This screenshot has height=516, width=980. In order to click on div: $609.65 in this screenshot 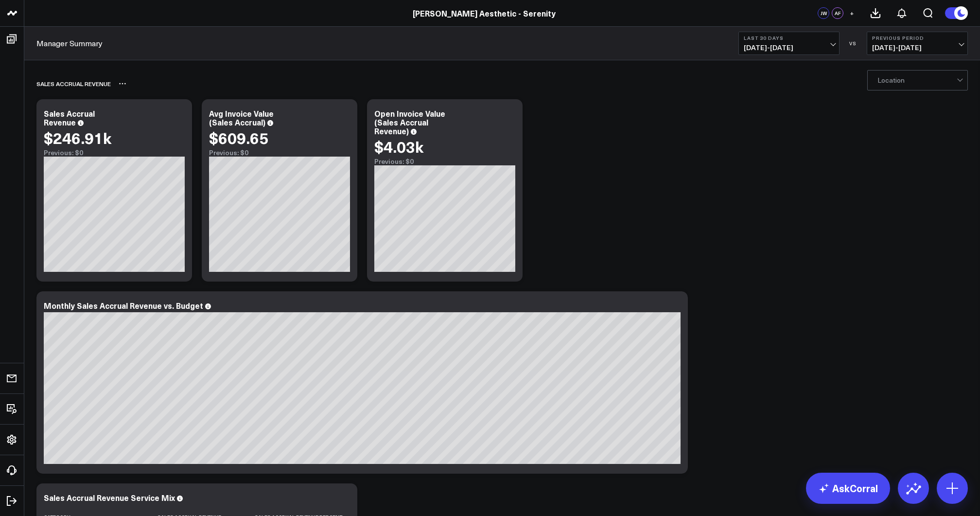, I will do `click(239, 137)`.